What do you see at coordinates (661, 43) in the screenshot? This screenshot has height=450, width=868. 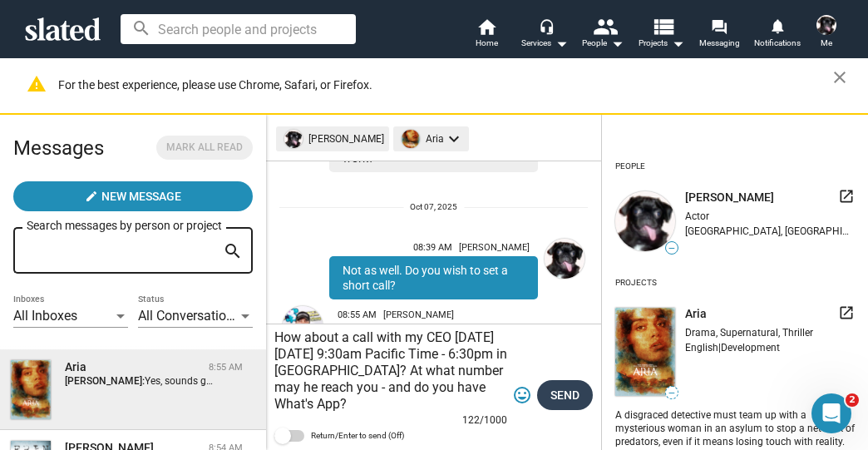 I see `span: Projects` at bounding box center [661, 43].